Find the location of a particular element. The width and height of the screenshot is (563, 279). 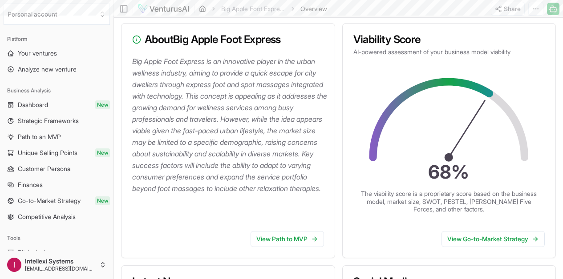

p: The viability score is a proprietary score based on the business model, market size, SWOT, PESTEL... is located at coordinates (449, 202).